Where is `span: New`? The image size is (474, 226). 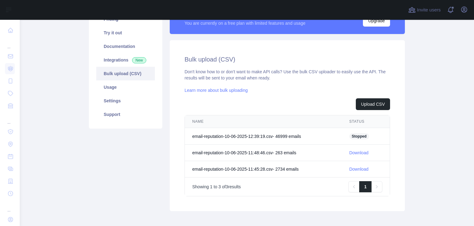 span: New is located at coordinates (139, 60).